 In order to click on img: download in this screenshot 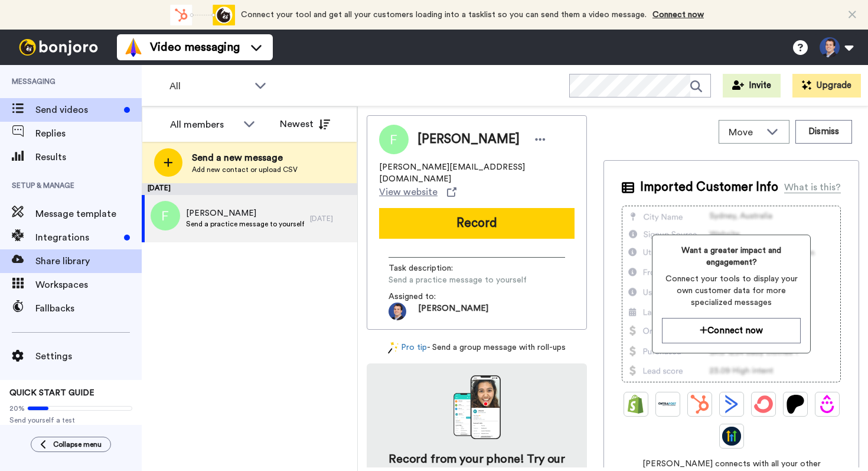, I will do `click(478, 407)`.